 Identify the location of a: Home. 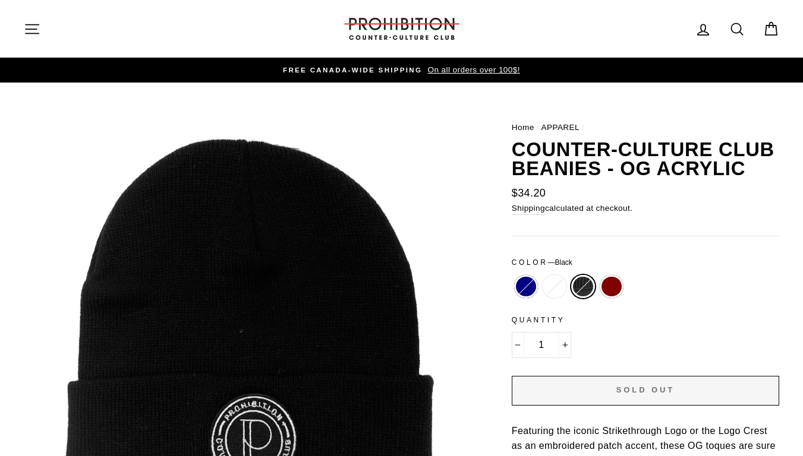
(523, 127).